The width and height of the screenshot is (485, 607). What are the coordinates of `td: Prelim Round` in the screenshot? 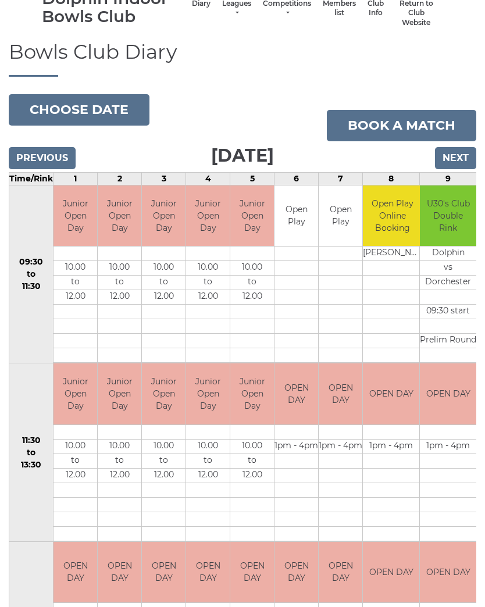 It's located at (447, 340).